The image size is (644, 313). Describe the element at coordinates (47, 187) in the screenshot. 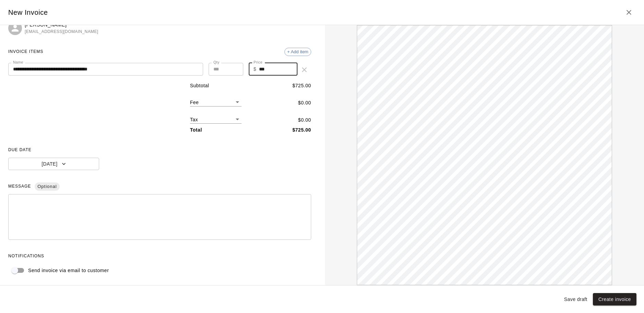

I see `span: Optional` at that location.